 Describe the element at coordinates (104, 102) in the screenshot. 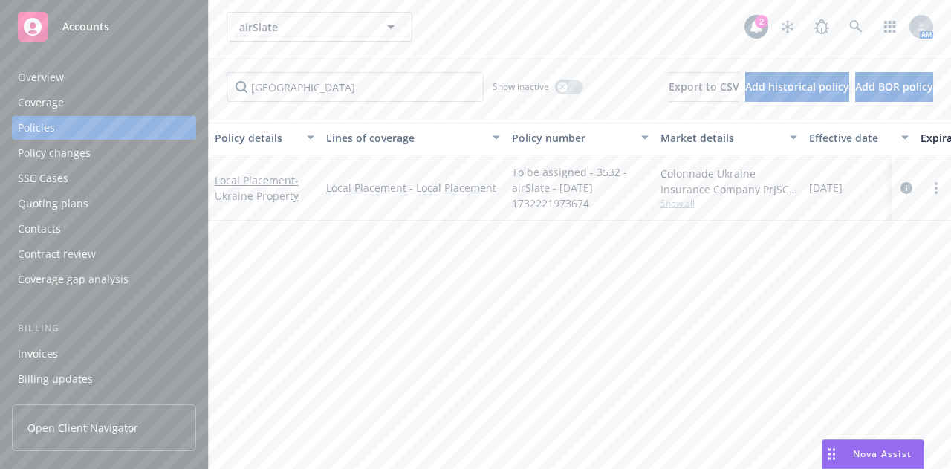

I see `a: Coverage` at that location.